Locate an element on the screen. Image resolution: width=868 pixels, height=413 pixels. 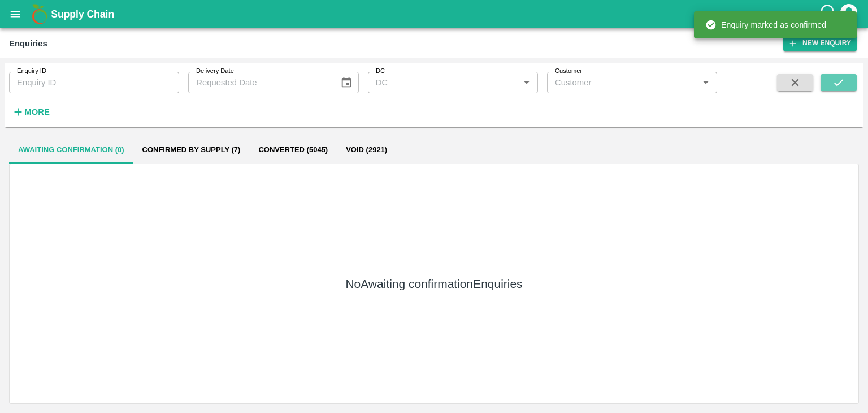
input: Customer is located at coordinates (623, 82).